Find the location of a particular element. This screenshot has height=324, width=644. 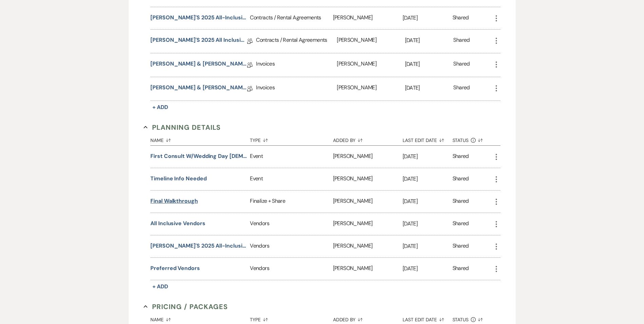

button: Added By is located at coordinates (368, 139).